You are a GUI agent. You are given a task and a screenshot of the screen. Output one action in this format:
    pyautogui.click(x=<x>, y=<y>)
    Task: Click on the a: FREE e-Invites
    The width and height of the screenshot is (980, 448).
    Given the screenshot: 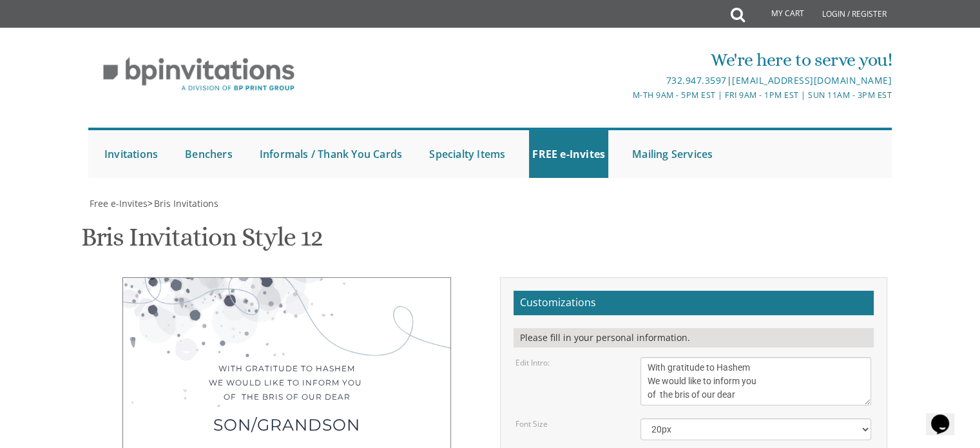 What is the action you would take?
    pyautogui.click(x=568, y=154)
    